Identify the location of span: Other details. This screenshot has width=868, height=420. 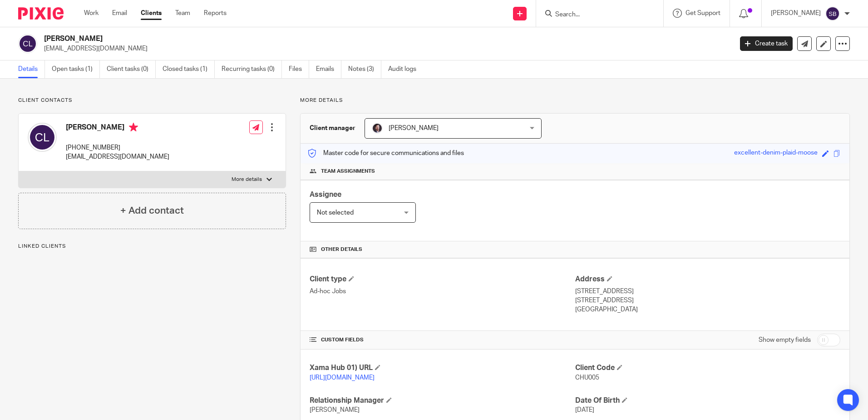
(341, 250).